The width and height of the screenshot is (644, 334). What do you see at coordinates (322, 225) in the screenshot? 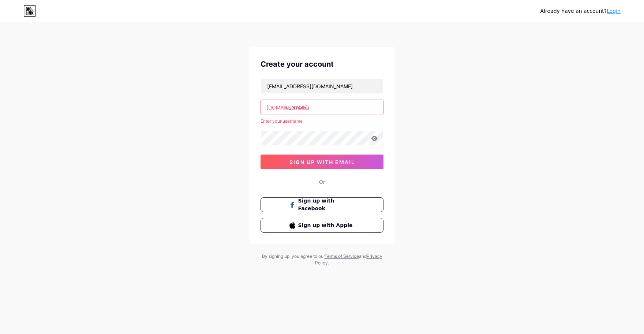
I see `a: Sign up with Apple` at bounding box center [322, 225].